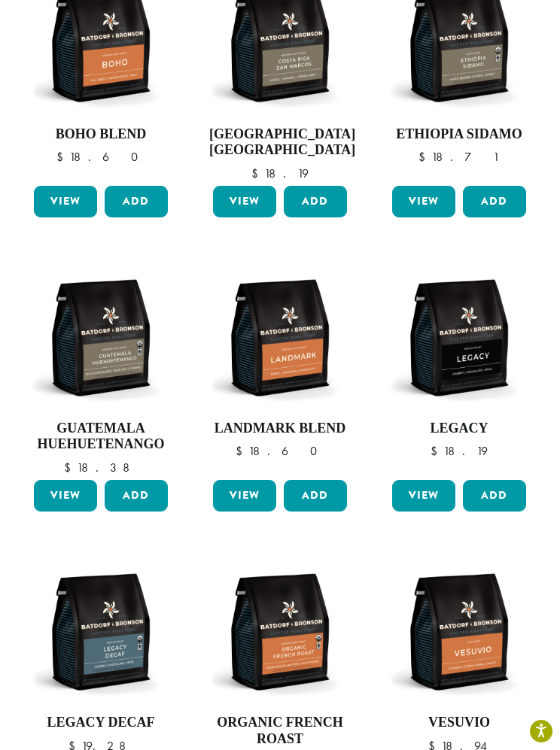 The height and width of the screenshot is (750, 560). Describe the element at coordinates (459, 370) in the screenshot. I see `a: Legacy $18.19` at that location.